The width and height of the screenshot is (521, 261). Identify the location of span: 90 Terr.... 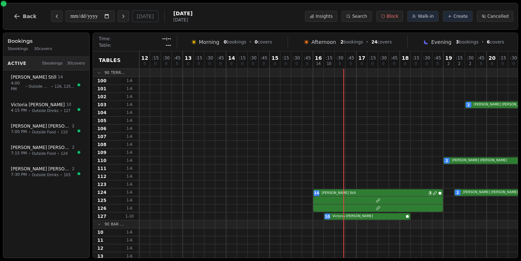
(115, 72).